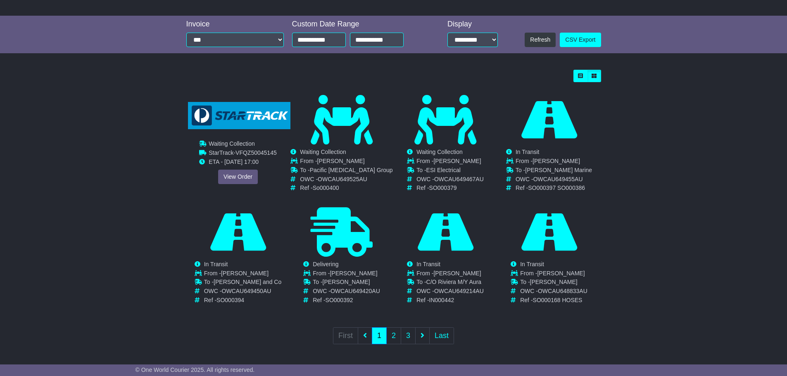 The image size is (787, 376). Describe the element at coordinates (472, 24) in the screenshot. I see `div: Display` at that location.